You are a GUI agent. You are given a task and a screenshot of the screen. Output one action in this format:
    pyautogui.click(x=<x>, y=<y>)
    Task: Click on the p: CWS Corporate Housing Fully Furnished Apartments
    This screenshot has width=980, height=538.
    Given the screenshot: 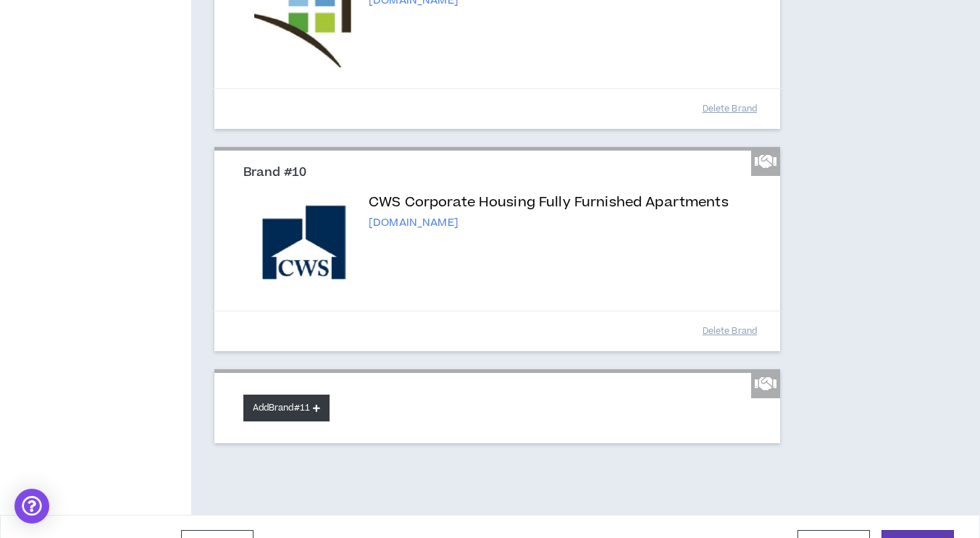 What is the action you would take?
    pyautogui.click(x=549, y=203)
    